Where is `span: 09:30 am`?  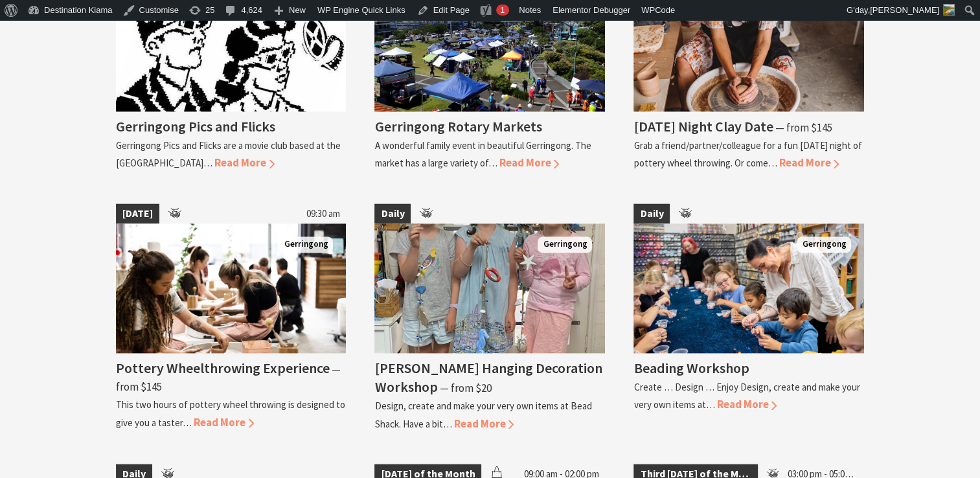 span: 09:30 am is located at coordinates (322, 213).